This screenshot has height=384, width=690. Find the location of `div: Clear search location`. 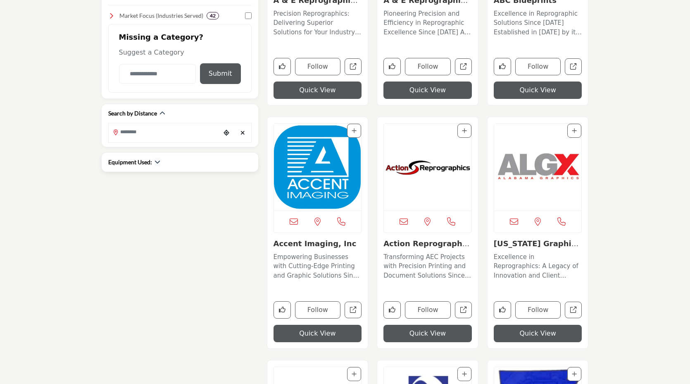

div: Clear search location is located at coordinates (243, 133).